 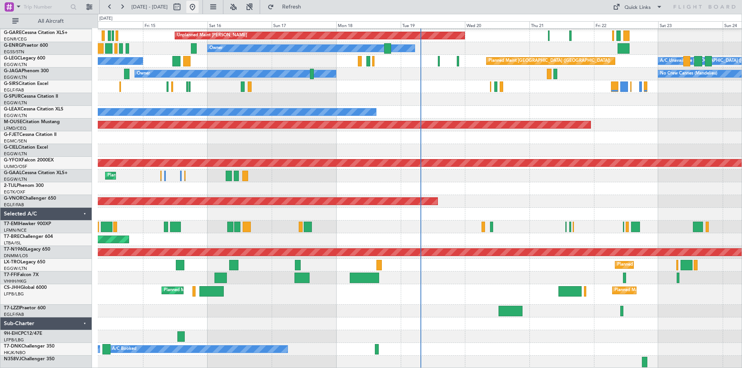 I want to click on span: G-YFOX, so click(x=13, y=160).